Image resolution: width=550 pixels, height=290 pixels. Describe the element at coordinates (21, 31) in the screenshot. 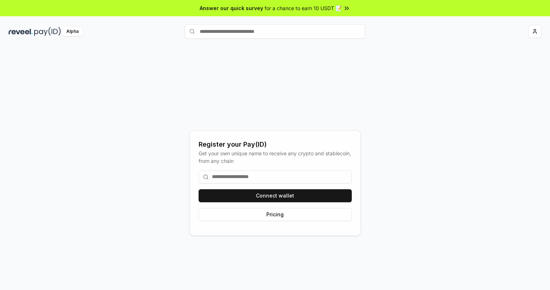

I see `img: reveel_dark` at that location.